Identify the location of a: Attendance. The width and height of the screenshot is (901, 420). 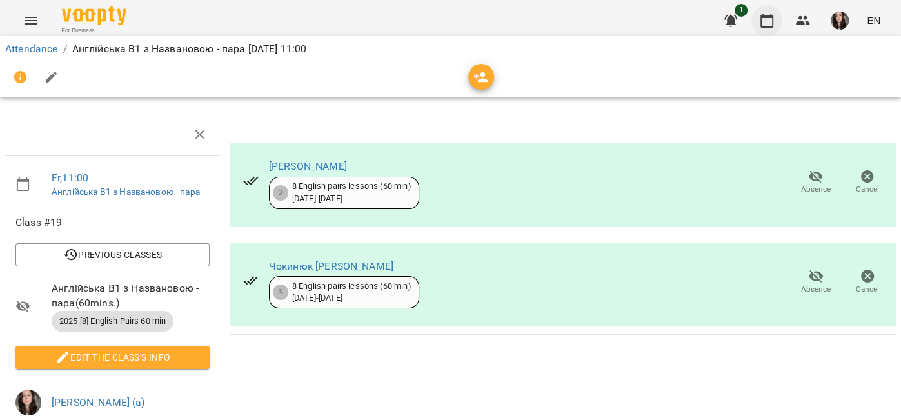
(31, 48).